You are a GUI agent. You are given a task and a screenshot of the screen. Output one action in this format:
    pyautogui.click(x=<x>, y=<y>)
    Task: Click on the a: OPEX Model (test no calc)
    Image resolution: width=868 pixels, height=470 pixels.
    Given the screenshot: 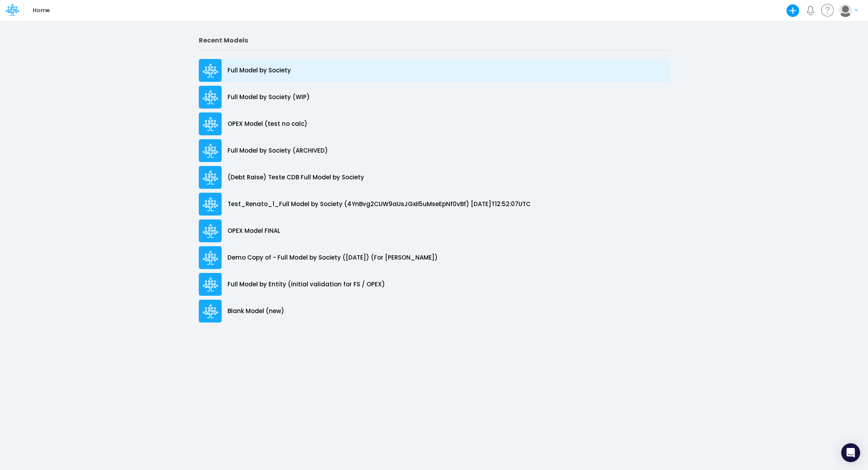 What is the action you would take?
    pyautogui.click(x=434, y=124)
    